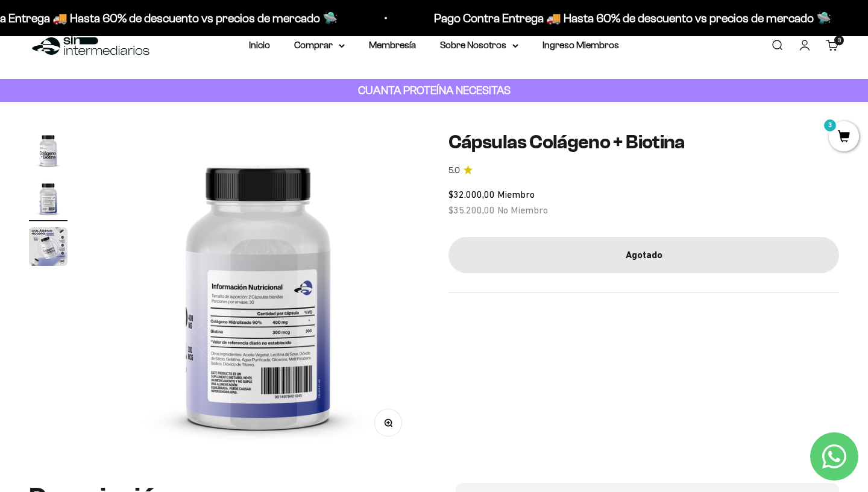 Image resolution: width=868 pixels, height=492 pixels. I want to click on div: Agotado, so click(643, 255).